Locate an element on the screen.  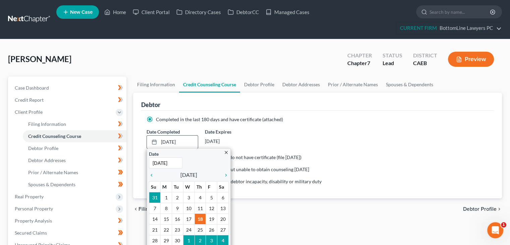
td: 19 is located at coordinates (211, 218).